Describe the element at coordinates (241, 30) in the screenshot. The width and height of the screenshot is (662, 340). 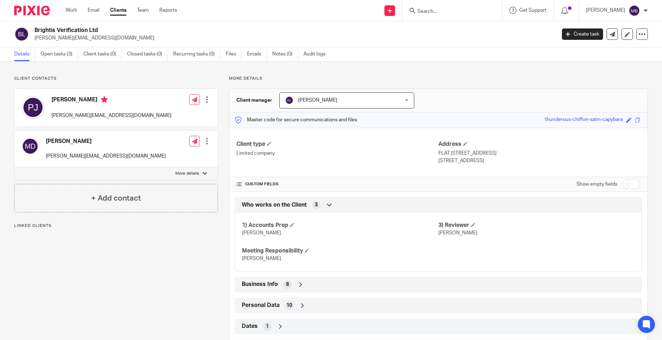
I see `h2: Brightis Verification Ltd` at that location.